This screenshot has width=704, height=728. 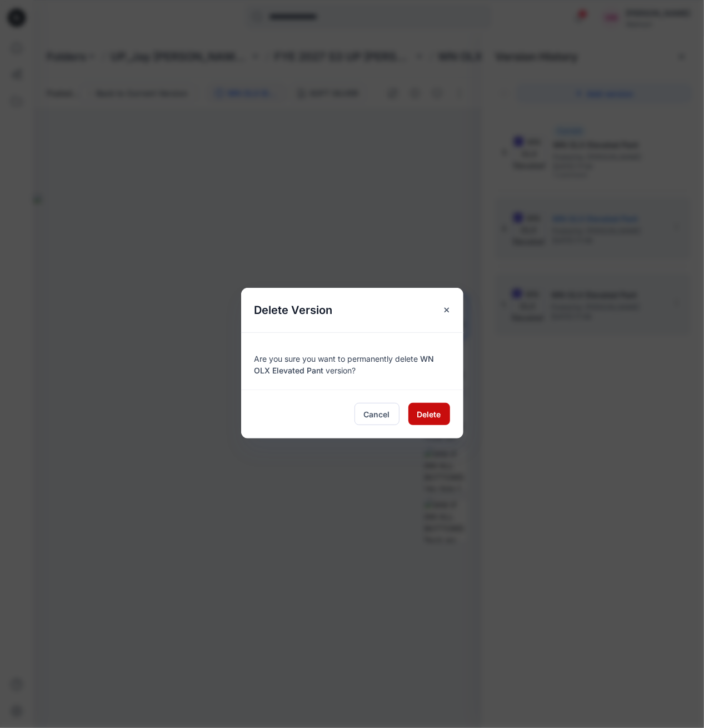 I want to click on button: Cancel, so click(x=377, y=414).